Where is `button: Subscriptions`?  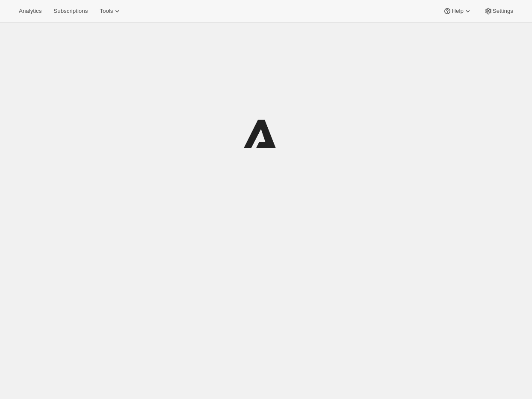 button: Subscriptions is located at coordinates (70, 11).